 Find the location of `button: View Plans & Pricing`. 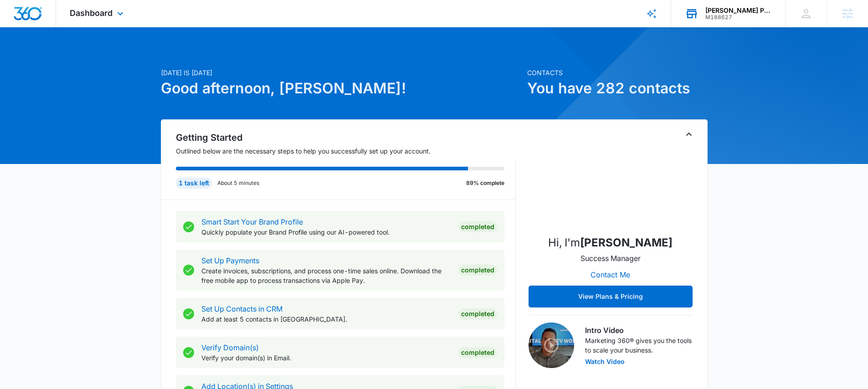

button: View Plans & Pricing is located at coordinates (610, 297).